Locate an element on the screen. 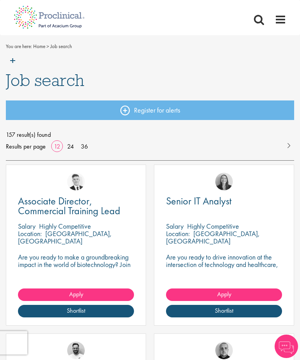  span: You are here: is located at coordinates (19, 46).